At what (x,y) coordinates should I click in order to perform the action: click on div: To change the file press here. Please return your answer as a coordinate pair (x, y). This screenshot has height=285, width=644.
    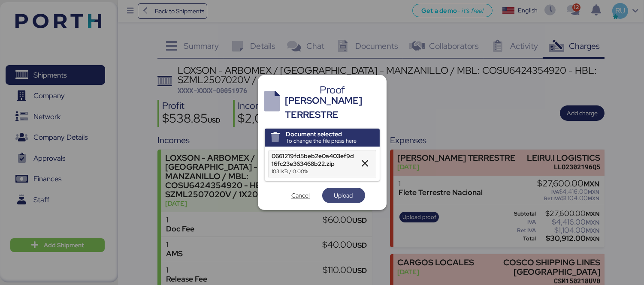
    Looking at the image, I should click on (321, 141).